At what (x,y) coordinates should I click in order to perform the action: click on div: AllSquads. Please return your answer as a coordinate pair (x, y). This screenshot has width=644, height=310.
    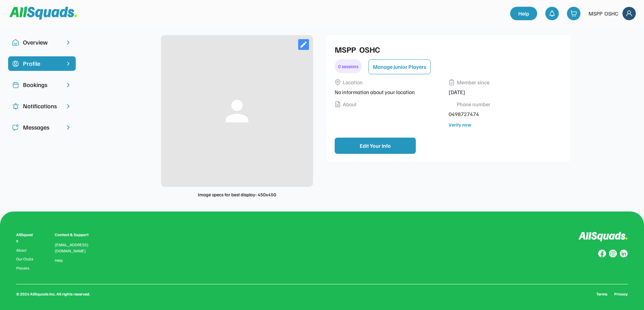
    Looking at the image, I should click on (25, 238).